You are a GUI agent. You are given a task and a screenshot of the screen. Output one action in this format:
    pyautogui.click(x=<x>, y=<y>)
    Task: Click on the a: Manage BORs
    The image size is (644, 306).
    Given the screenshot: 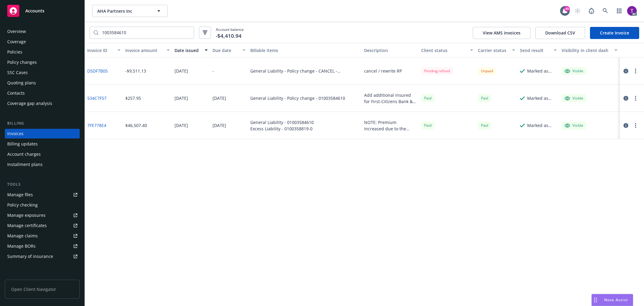 What is the action you would take?
    pyautogui.click(x=42, y=246)
    